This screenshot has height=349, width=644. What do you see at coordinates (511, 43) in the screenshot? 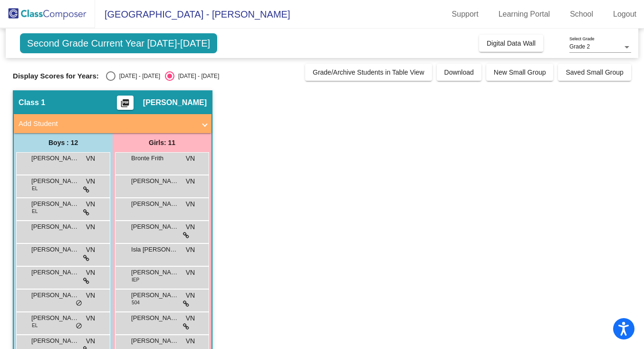
I see `button: Digital Data Wall` at bounding box center [511, 43].